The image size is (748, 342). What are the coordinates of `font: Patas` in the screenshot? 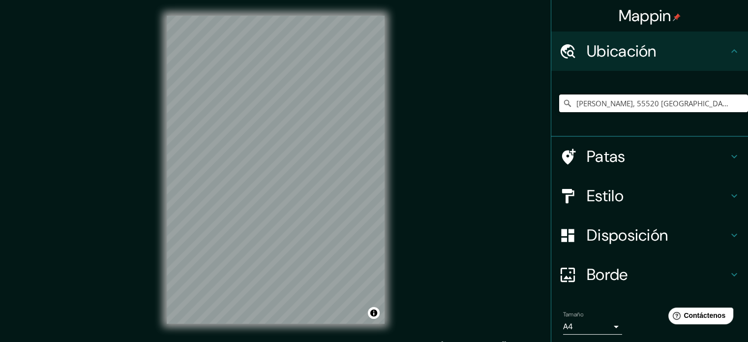 It's located at (606, 156).